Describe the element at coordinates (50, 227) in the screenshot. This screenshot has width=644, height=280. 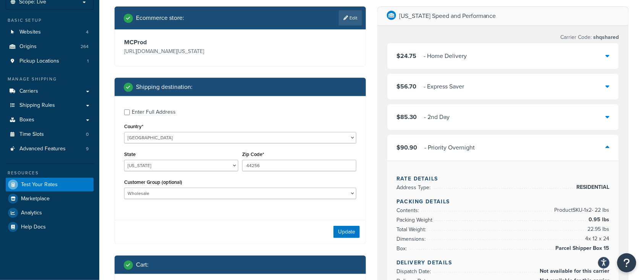
I see `li: Help Docs` at that location.